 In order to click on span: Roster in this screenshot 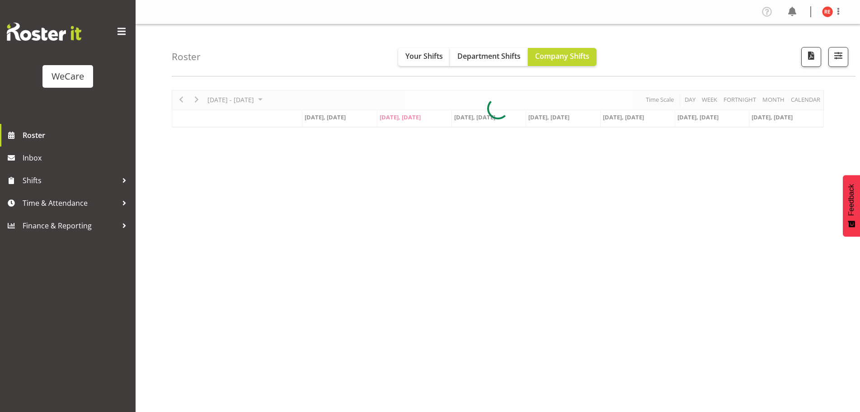, I will do `click(77, 135)`.